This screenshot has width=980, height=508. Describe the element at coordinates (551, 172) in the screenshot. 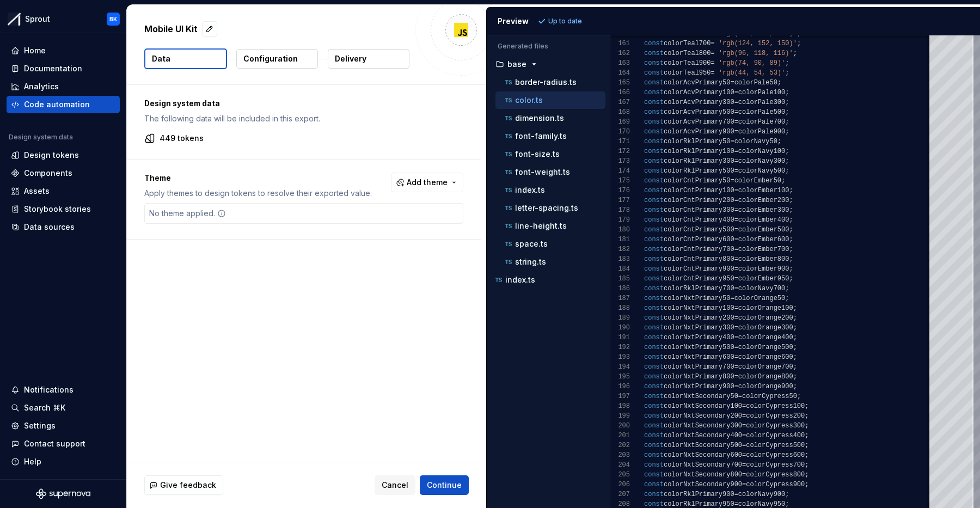

I see `button: font-weight.ts` at that location.